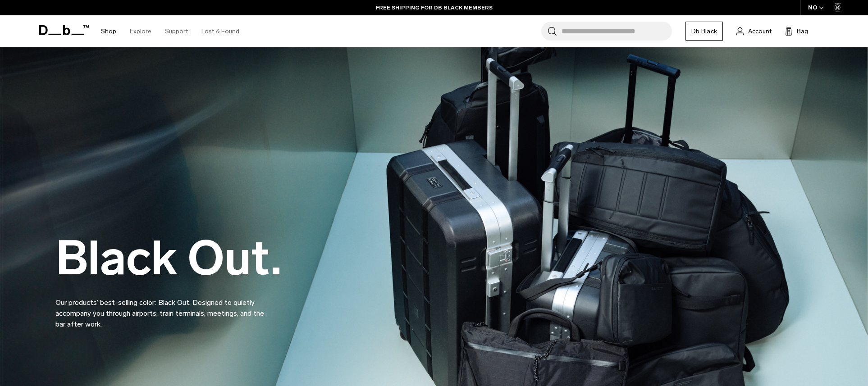 Image resolution: width=868 pixels, height=386 pixels. I want to click on h2: Black Out., so click(168, 258).